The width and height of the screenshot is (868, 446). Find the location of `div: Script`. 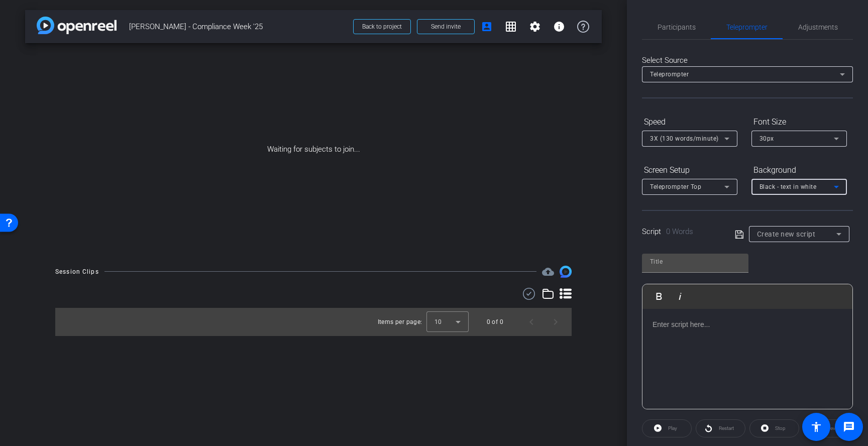

div: Script is located at coordinates (681, 231).